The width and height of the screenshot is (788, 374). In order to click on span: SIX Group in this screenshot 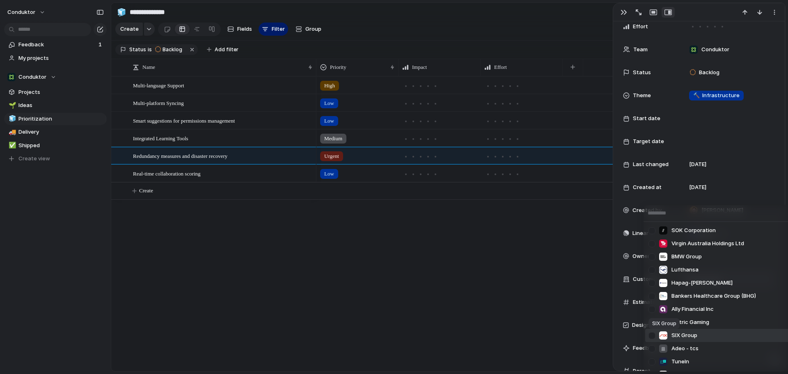, I will do `click(684, 336)`.